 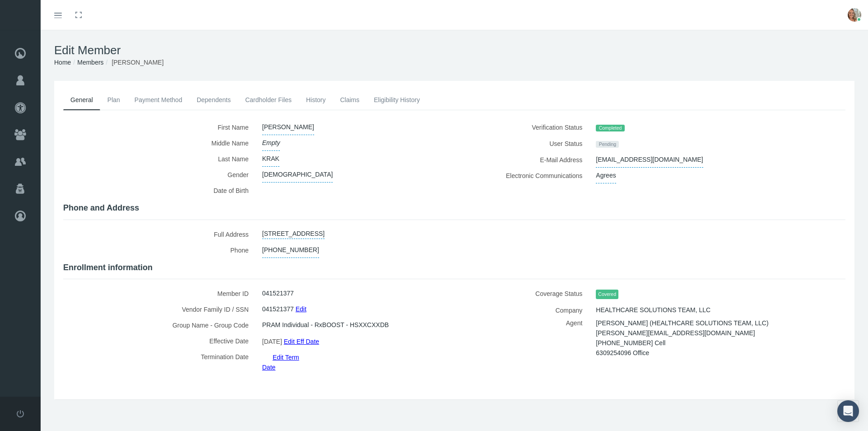 I want to click on label: Date of Birth, so click(x=159, y=190).